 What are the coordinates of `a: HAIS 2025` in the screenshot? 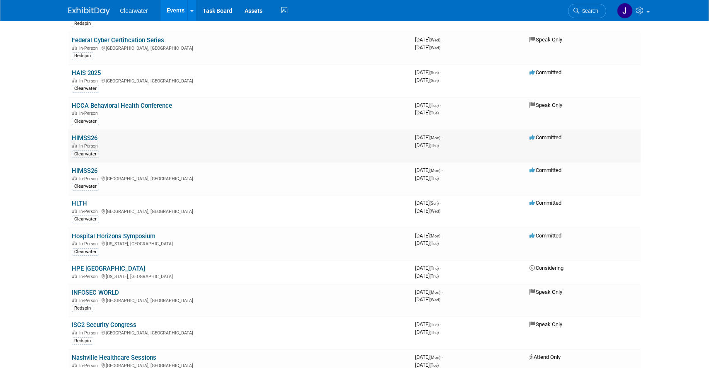 It's located at (86, 73).